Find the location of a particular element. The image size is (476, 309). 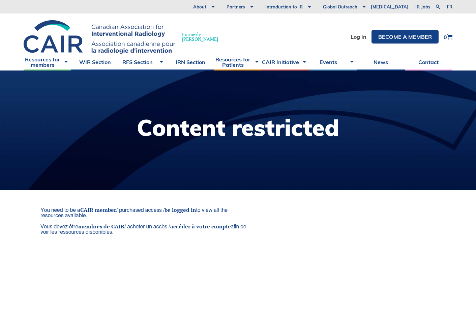

a: accéder à votre compte is located at coordinates (201, 226).